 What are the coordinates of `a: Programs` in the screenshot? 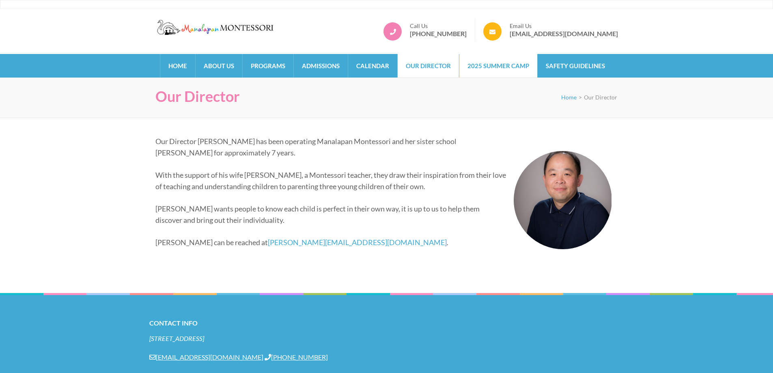 It's located at (268, 66).